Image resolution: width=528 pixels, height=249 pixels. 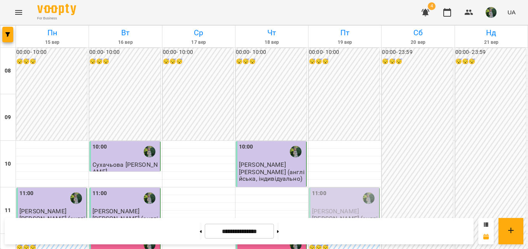 What do you see at coordinates (57, 18) in the screenshot?
I see `span: For Business` at bounding box center [57, 18].